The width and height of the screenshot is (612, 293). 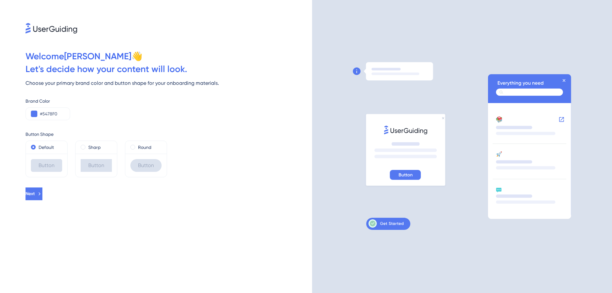 I want to click on button: Next, so click(x=34, y=194).